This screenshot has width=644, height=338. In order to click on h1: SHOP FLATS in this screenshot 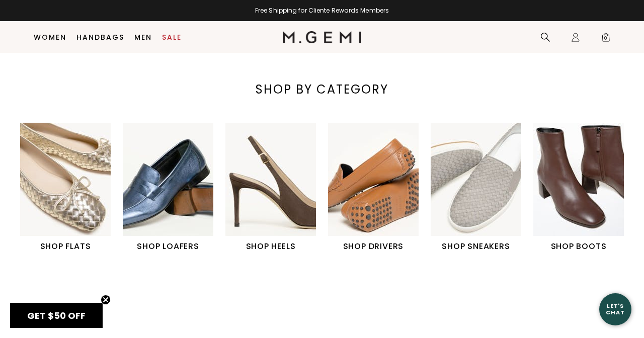, I will do `click(65, 247)`.